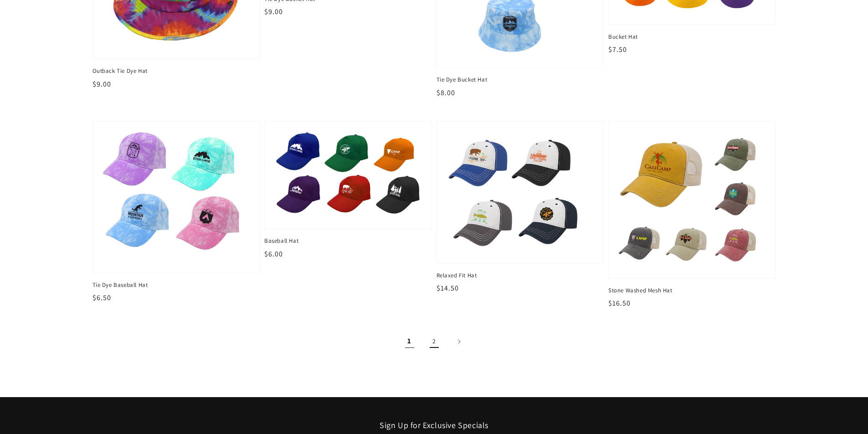 This screenshot has height=434, width=868. Describe the element at coordinates (692, 37) in the screenshot. I see `span: Bucket Hat` at that location.